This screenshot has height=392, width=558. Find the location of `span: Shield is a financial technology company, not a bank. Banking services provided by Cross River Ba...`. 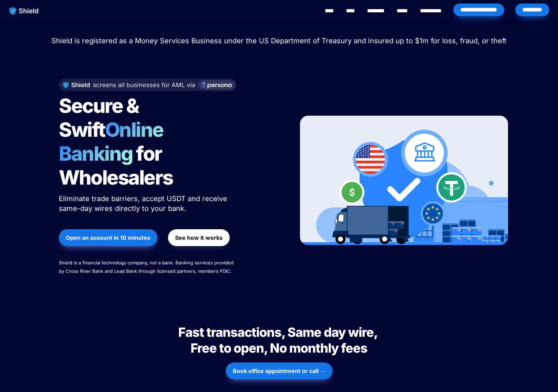

span: Shield is a financial technology company, not a bank. Banking services provided by Cross River Ba... is located at coordinates (147, 267).